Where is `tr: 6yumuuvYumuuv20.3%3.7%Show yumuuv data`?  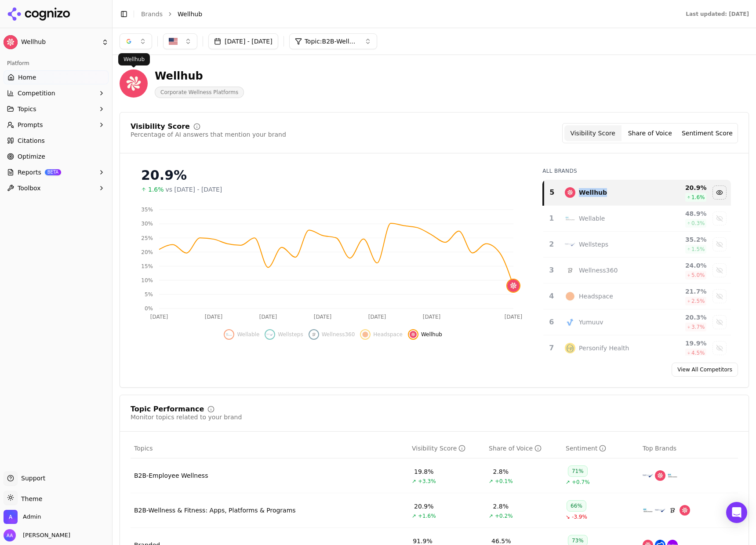
tr: 6yumuuvYumuuv20.3%3.7%Show yumuuv data is located at coordinates (637, 322).